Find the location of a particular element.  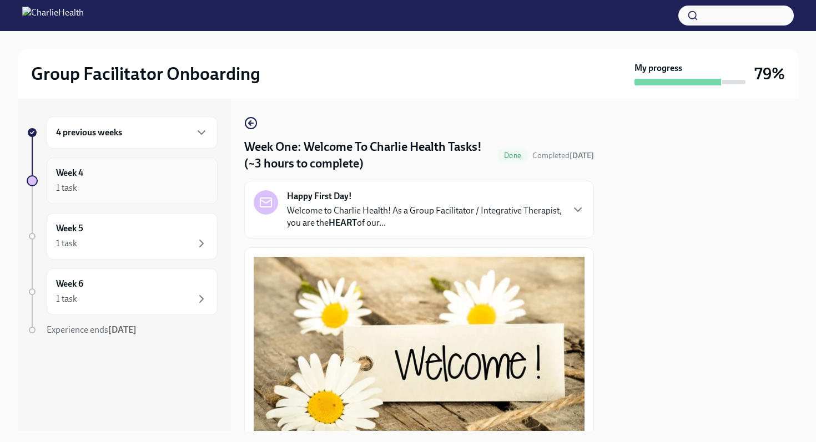

img: CharlieHealth is located at coordinates (53, 16).